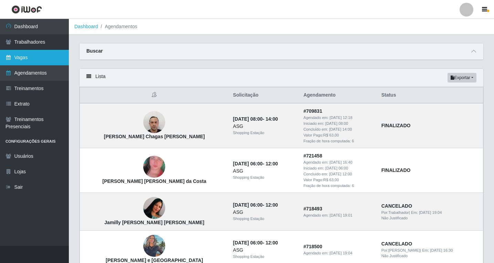  Describe the element at coordinates (26, 9) in the screenshot. I see `img: CoreUI Logo` at that location.